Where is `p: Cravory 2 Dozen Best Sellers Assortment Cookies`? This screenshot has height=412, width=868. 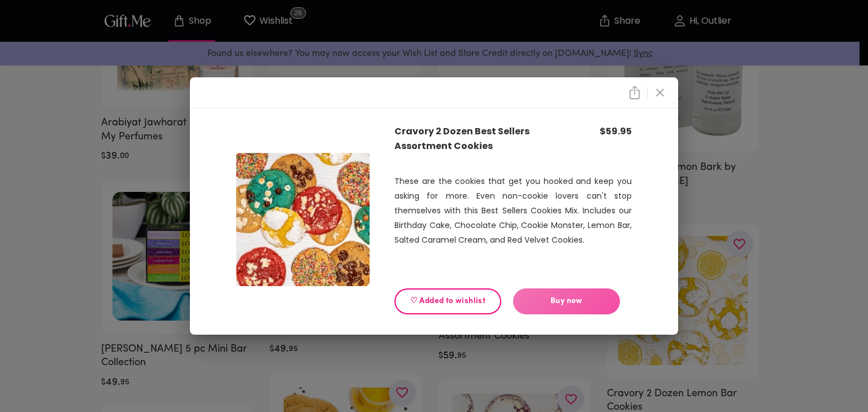 p: Cravory 2 Dozen Best Sellers Assortment Cookies is located at coordinates (478, 139).